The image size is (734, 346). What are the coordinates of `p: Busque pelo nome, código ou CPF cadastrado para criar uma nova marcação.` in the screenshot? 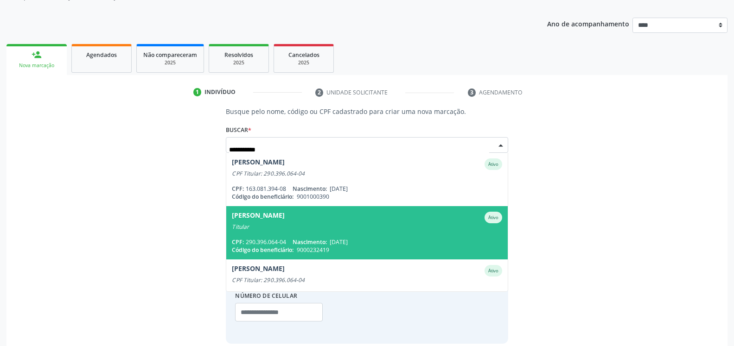 It's located at (367, 111).